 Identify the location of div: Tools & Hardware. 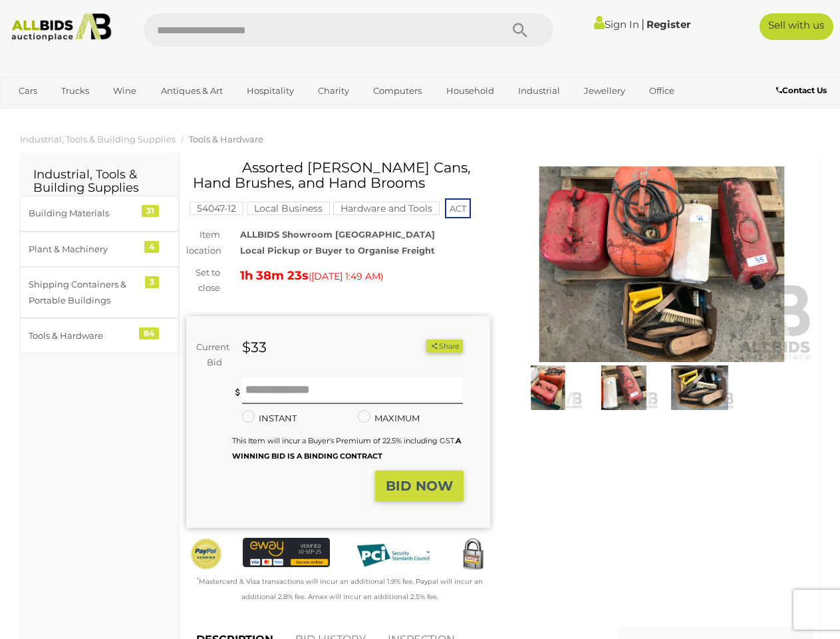
(83, 336).